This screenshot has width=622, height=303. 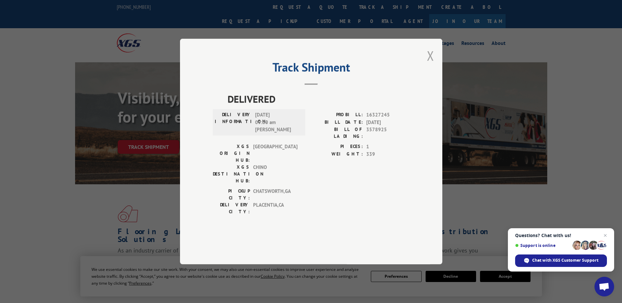 I want to click on label: PIECES:, so click(x=337, y=147).